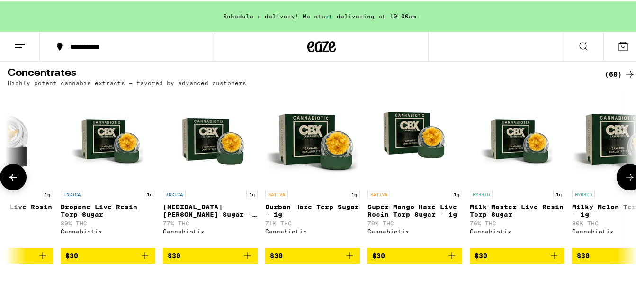 Image resolution: width=636 pixels, height=293 pixels. I want to click on p: Highly potent cannabis extracts — favored by advanced customers., so click(129, 81).